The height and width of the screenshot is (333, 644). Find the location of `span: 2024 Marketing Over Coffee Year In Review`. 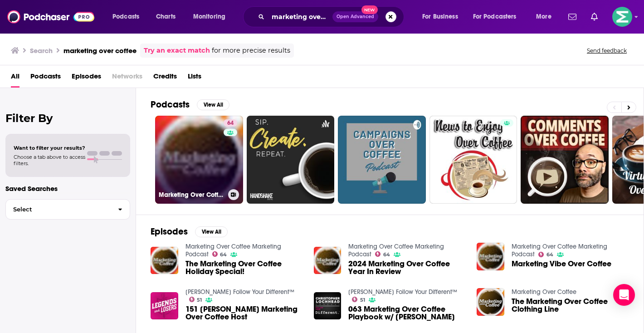

span: 2024 Marketing Over Coffee Year In Review is located at coordinates (407, 268).